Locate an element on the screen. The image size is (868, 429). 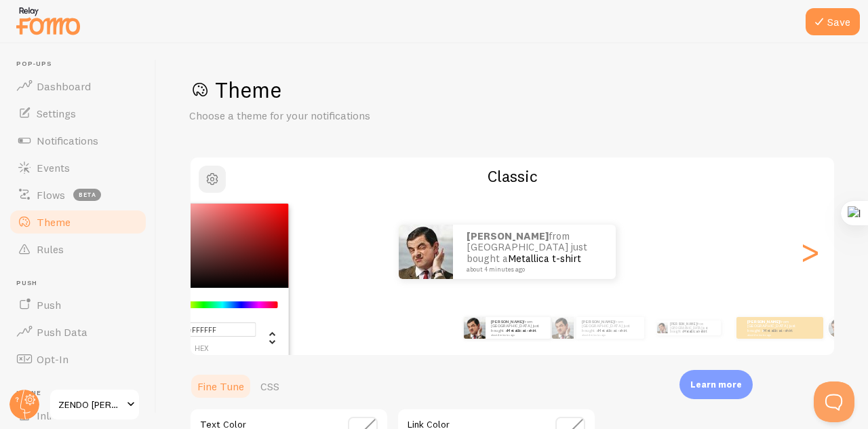
h1: Theme is located at coordinates (512, 90).